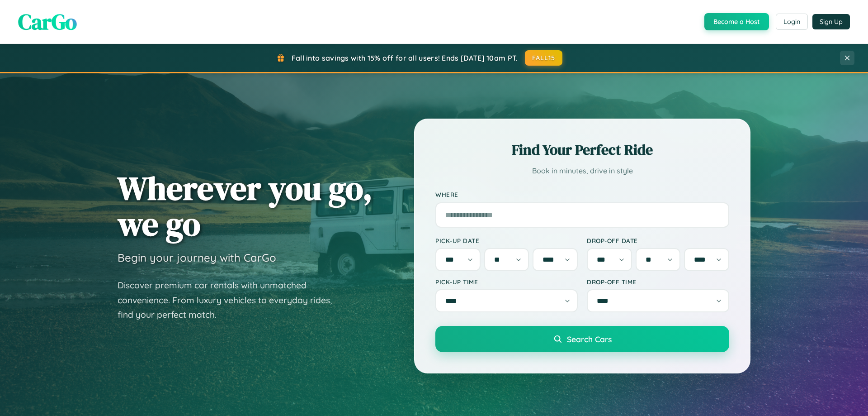 This screenshot has width=868, height=416. I want to click on button: Sign Up, so click(831, 22).